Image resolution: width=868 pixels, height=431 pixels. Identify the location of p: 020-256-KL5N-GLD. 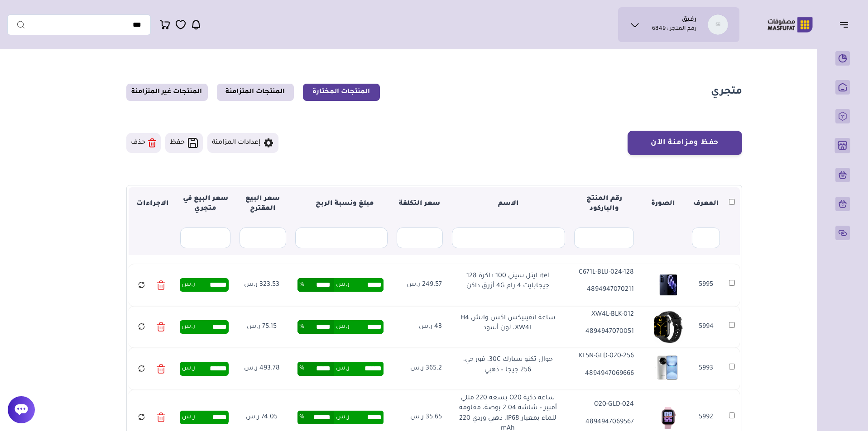
(604, 356).